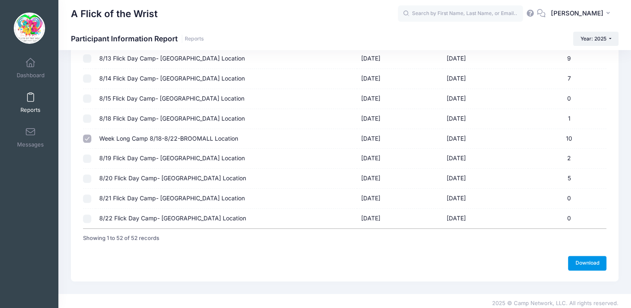  What do you see at coordinates (30, 137) in the screenshot?
I see `a: Messages` at bounding box center [30, 137].